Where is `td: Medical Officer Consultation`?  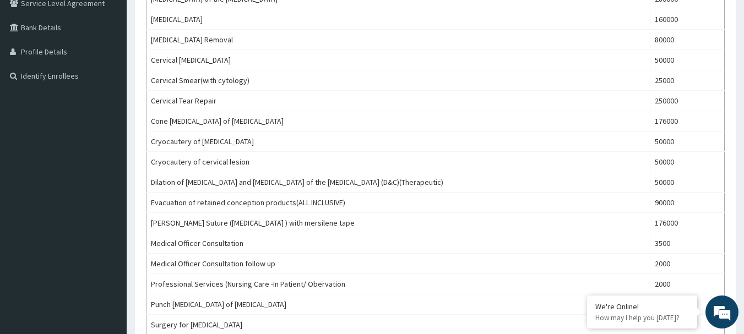 td: Medical Officer Consultation is located at coordinates (398, 243).